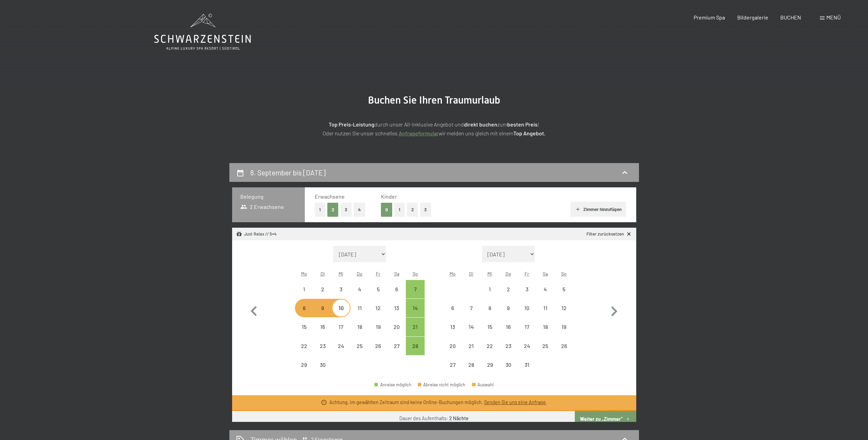  Describe the element at coordinates (527, 289) in the screenshot. I see `div: Fri Oct 03 2025` at that location.